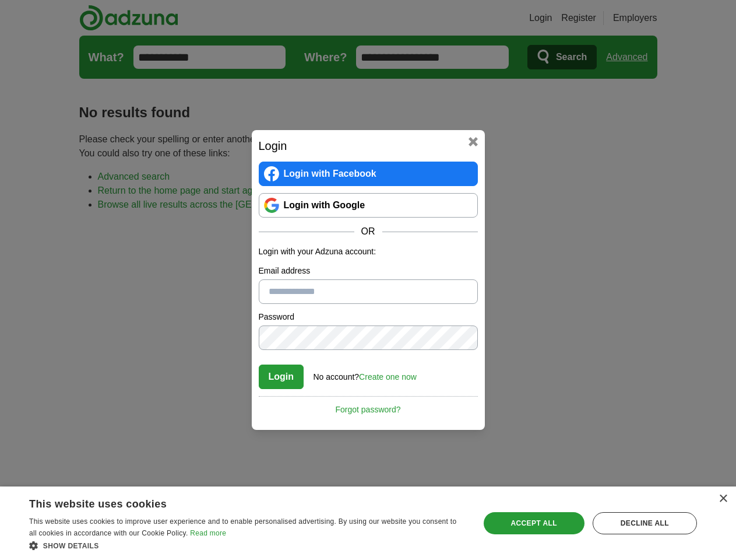 The height and width of the screenshot is (560, 736). What do you see at coordinates (368, 146) in the screenshot?
I see `h2: Login` at bounding box center [368, 146].